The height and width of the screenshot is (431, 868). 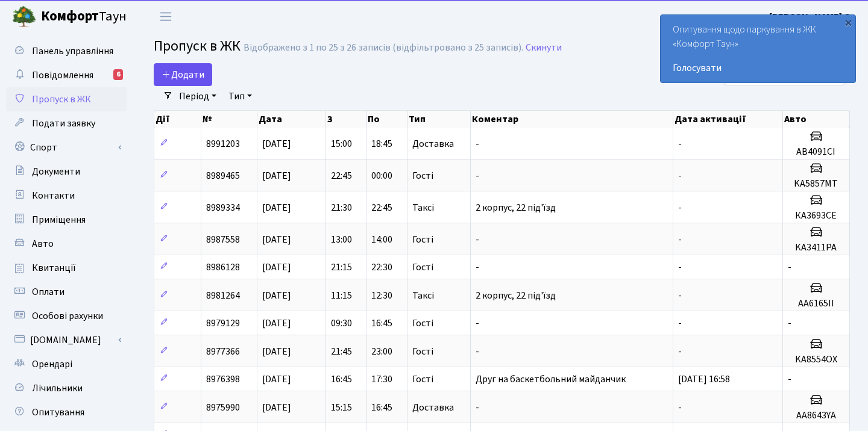 What do you see at coordinates (291, 119) in the screenshot?
I see `th: Дата` at bounding box center [291, 119].